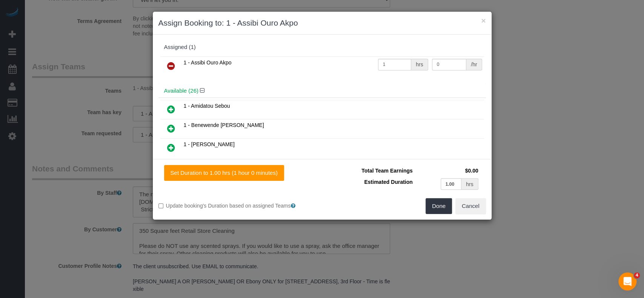 Image resolution: width=644 pixels, height=298 pixels. Describe the element at coordinates (161, 206) in the screenshot. I see `input: Update booking's Duration based on assigned Teams` at that location.